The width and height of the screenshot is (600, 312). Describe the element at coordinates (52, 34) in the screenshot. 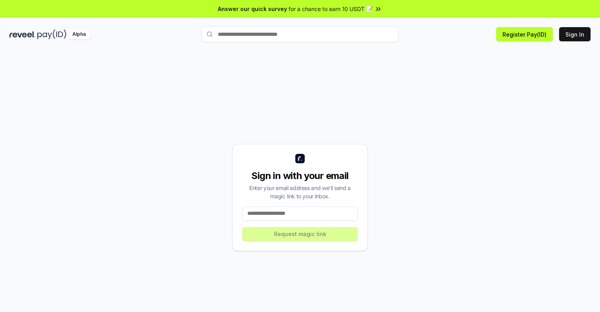

I see `img: pay_id` at that location.